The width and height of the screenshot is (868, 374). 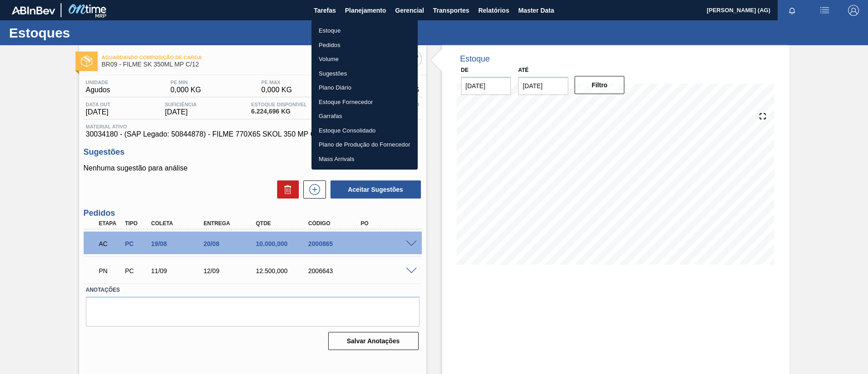 What do you see at coordinates (365, 59) in the screenshot?
I see `li: Volume` at bounding box center [365, 59].